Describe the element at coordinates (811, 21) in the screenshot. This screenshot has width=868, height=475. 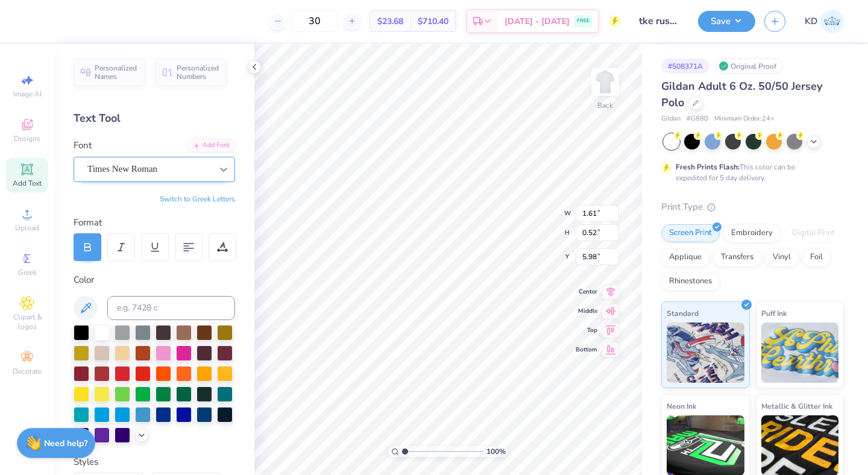
I see `span: KD` at that location.